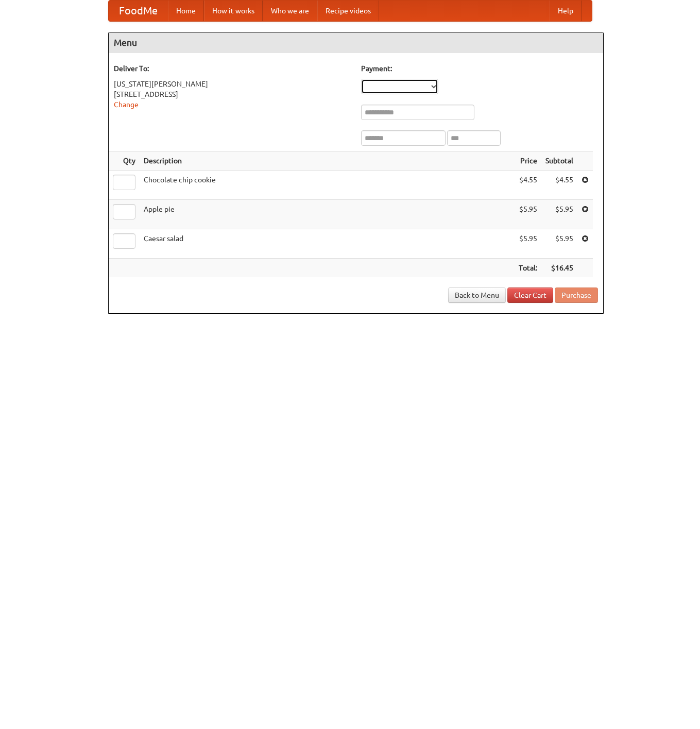 The width and height of the screenshot is (700, 729). What do you see at coordinates (530, 295) in the screenshot?
I see `a: Clear Cart` at bounding box center [530, 295].